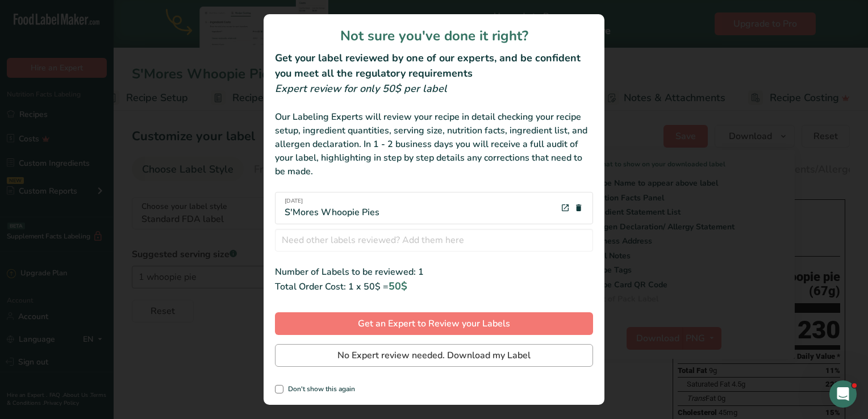 This screenshot has height=419, width=868. Describe the element at coordinates (434, 324) in the screenshot. I see `button: Get an Expert to Review your Labels` at that location.